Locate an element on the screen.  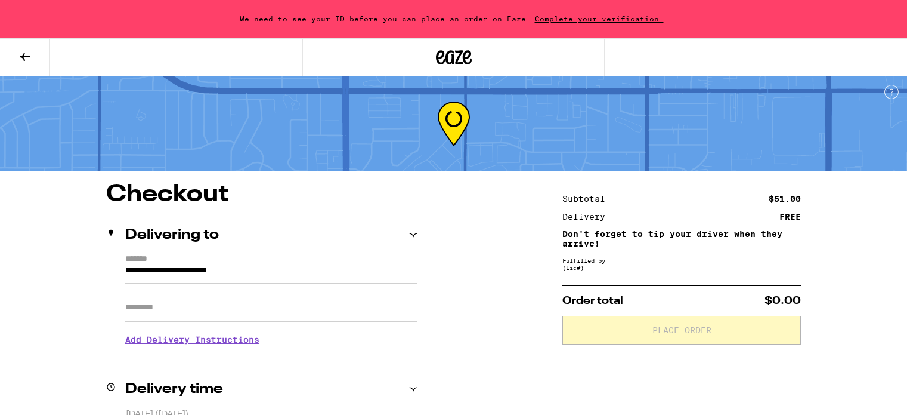
span: Order total is located at coordinates (593, 301).